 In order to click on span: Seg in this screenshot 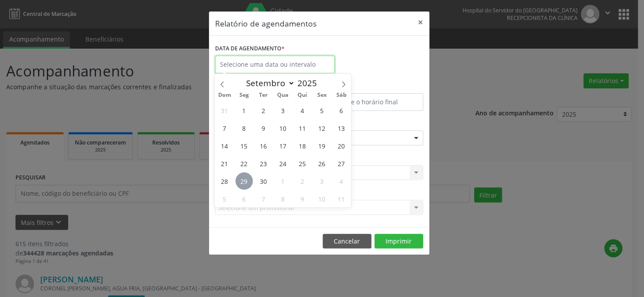, I will do `click(244, 95)`.